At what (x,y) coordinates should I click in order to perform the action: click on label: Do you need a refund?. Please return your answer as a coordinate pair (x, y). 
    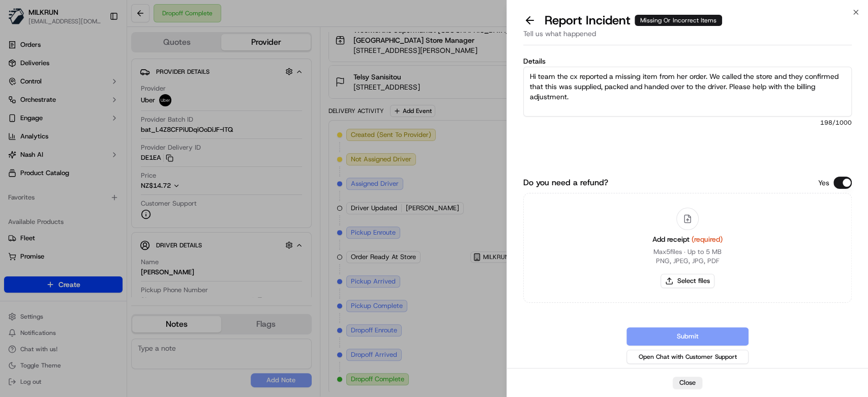
    Looking at the image, I should click on (565, 183).